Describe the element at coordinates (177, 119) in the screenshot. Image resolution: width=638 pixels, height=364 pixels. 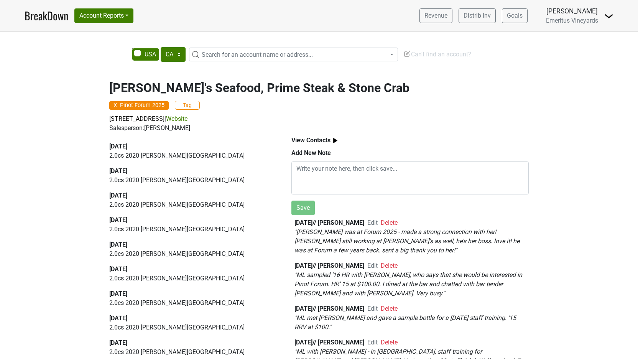
I see `a: Website` at that location.